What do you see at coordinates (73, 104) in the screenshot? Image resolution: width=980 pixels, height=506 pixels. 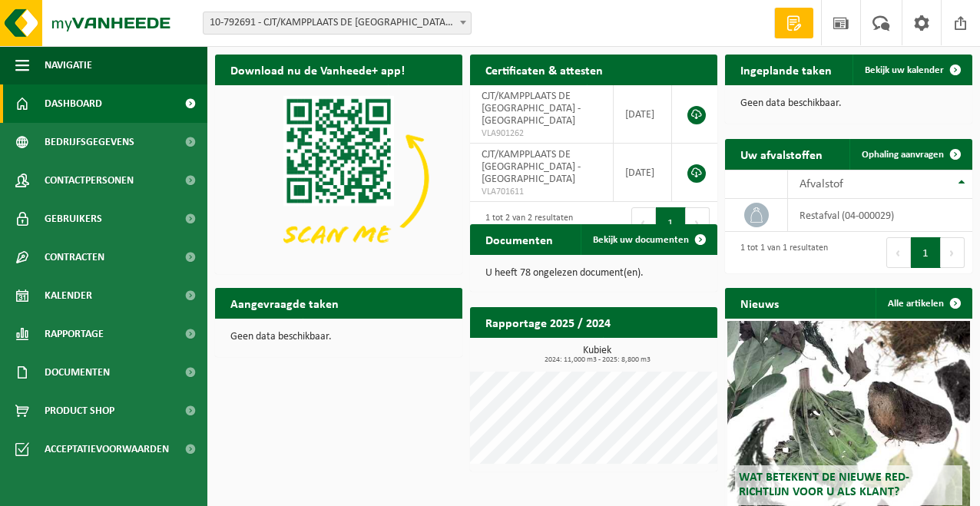 I see `span: Dashboard` at bounding box center [73, 104].